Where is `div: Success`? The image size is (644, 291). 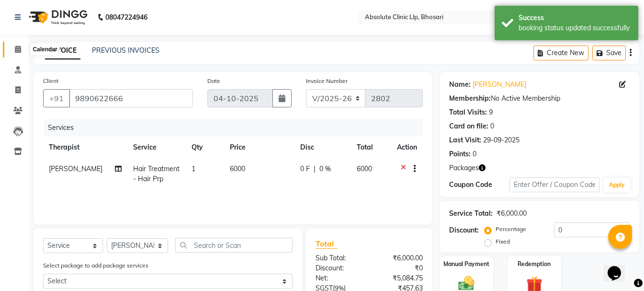 div: Success is located at coordinates (575, 18).